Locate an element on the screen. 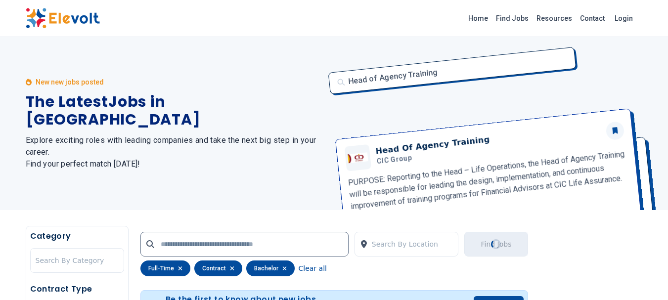  p: New new jobs posted is located at coordinates (70, 82).